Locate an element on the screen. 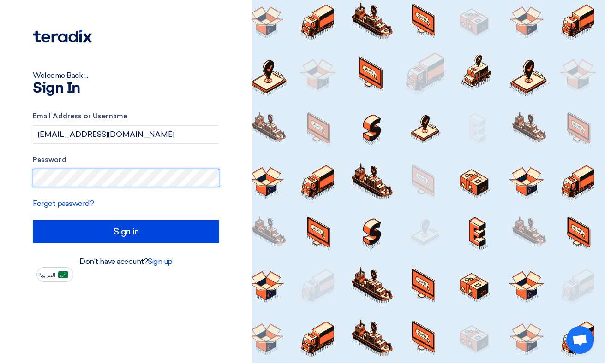 This screenshot has height=363, width=605. img: Teradix logo is located at coordinates (62, 36).